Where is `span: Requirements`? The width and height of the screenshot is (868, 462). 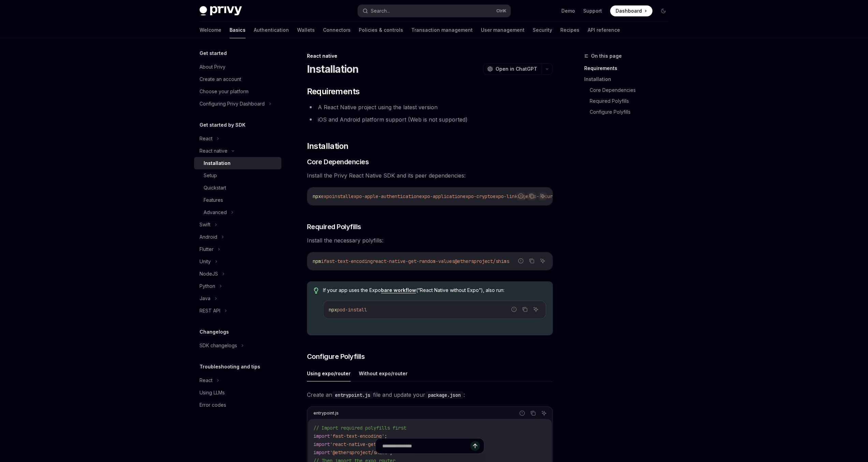 span: Requirements is located at coordinates (333, 91).